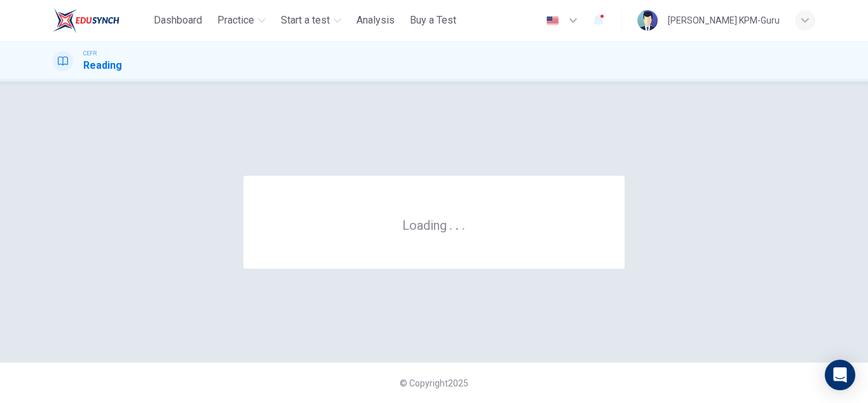 Image resolution: width=868 pixels, height=403 pixels. I want to click on a: Dashboard, so click(178, 21).